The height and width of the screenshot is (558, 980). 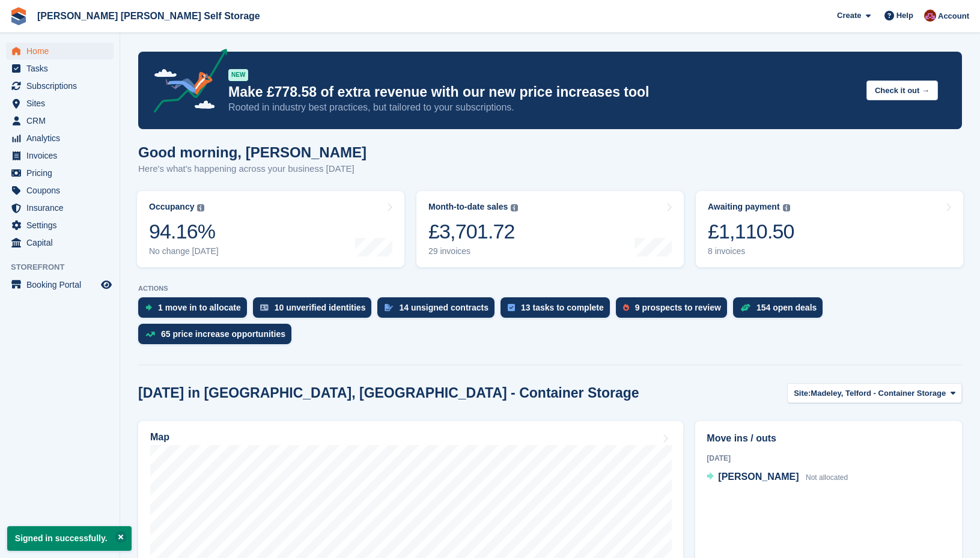 I want to click on img: move_ins_to_allocate_icon-fdf77a2bb77ea45bf5b3d319d69a93e2d87916cf1d5bf7949dd705db3b84f3ca.svg, so click(x=148, y=307).